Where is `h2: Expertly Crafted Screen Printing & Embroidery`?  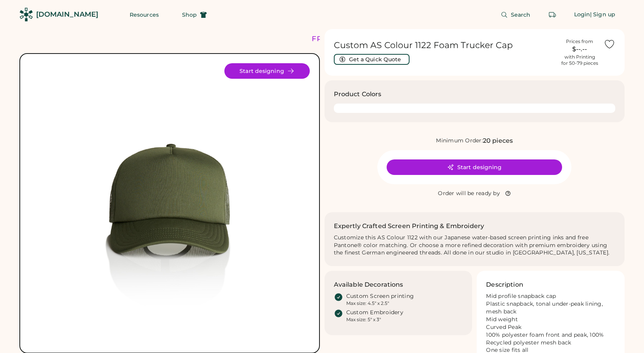
h2: Expertly Crafted Screen Printing & Embroidery is located at coordinates (409, 226).